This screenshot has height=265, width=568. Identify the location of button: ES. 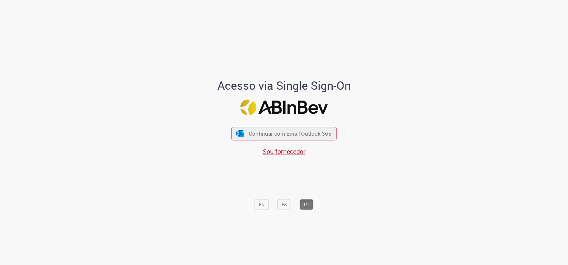
(284, 205).